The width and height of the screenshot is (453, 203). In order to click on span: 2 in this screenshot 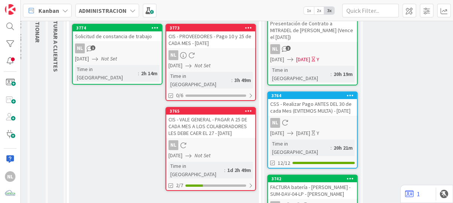, I will do `click(288, 48)`.